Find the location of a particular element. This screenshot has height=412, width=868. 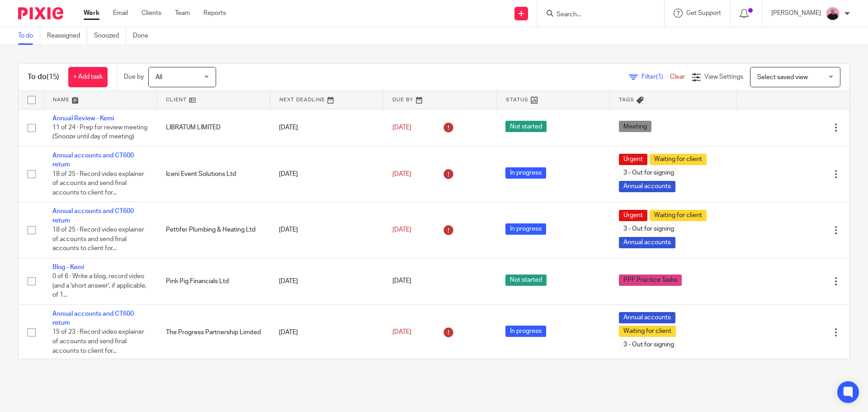

span: 0 of 6 · Write a blog, record video (and a 'short answer', if applicable, of 1... is located at coordinates (100, 285).